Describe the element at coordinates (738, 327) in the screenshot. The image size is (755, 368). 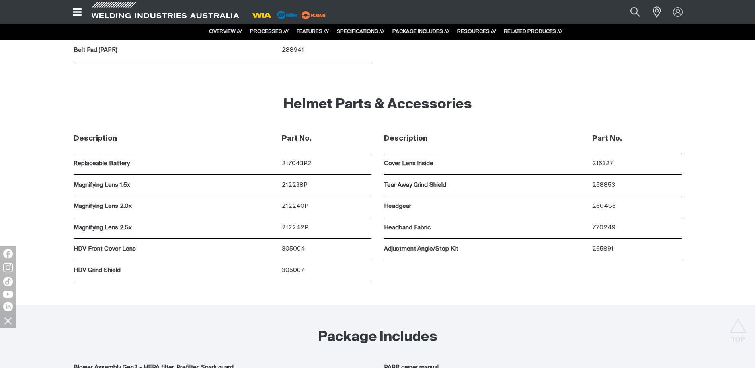
I see `button: Scroll to top` at that location.